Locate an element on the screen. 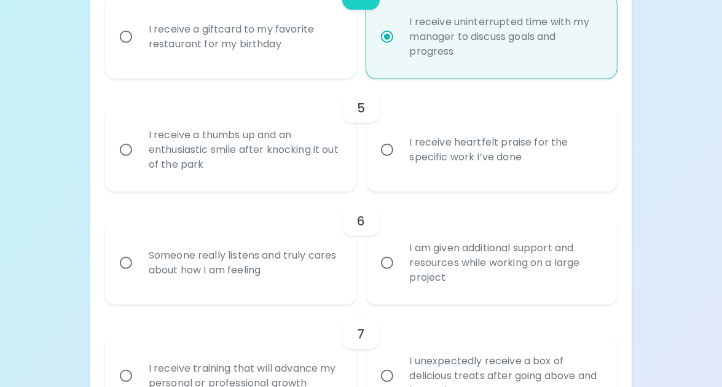 The image size is (722, 387). div: I receive a thumbs up and an enthusiastic smile after knocking it out of the park is located at coordinates (244, 150).